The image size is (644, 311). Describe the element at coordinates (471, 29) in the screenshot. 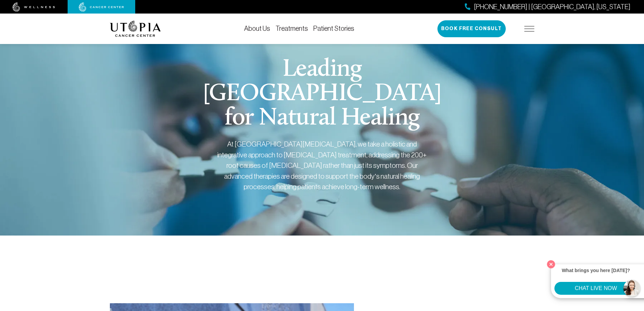

I see `button: Book Free Consult` at that location.